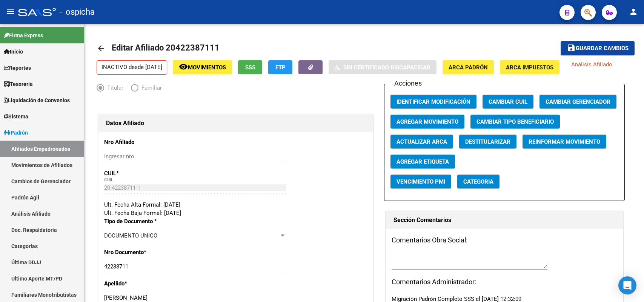  What do you see at coordinates (24, 35) in the screenshot?
I see `span: Firma Express` at bounding box center [24, 35].